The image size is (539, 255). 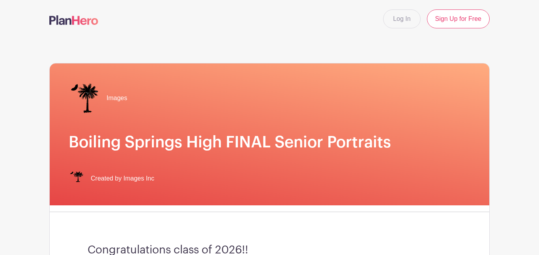 What do you see at coordinates (74, 20) in the screenshot?
I see `img: logo-507f7623f17ff9eddc593b1ce0a138ce2505c220e1c5a4e2b4648c50719b7d32.svg` at bounding box center [74, 20].